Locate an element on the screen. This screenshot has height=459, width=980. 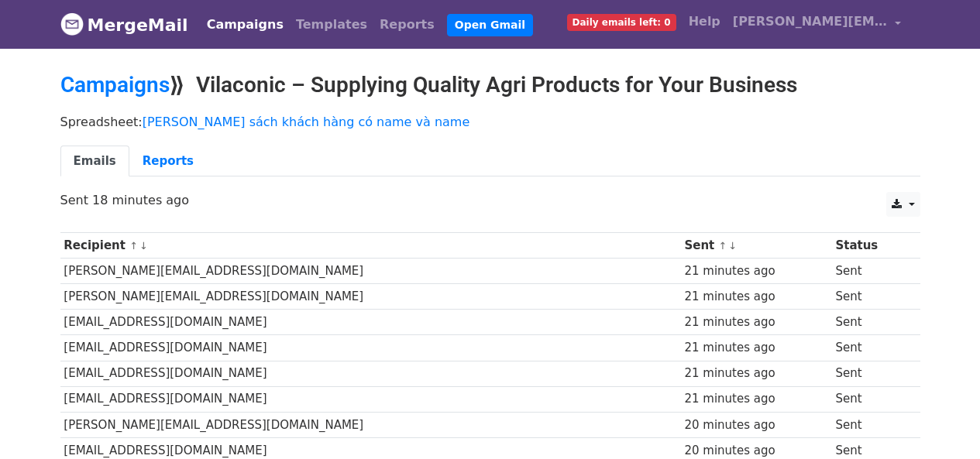
a: Help is located at coordinates (704, 22).